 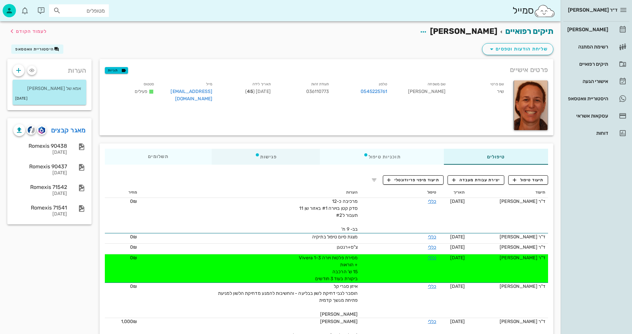 I want to click on span: תג, so click(x=22, y=7).